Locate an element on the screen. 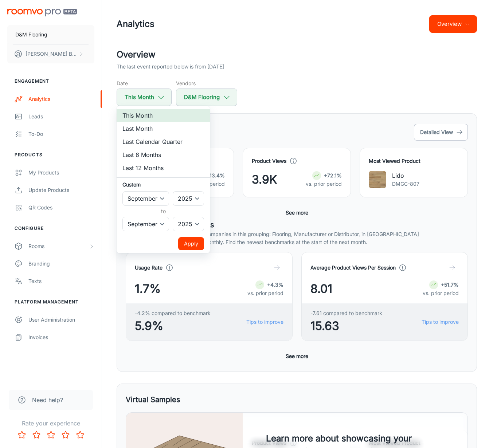 The width and height of the screenshot is (497, 448). button: Apply is located at coordinates (191, 244).